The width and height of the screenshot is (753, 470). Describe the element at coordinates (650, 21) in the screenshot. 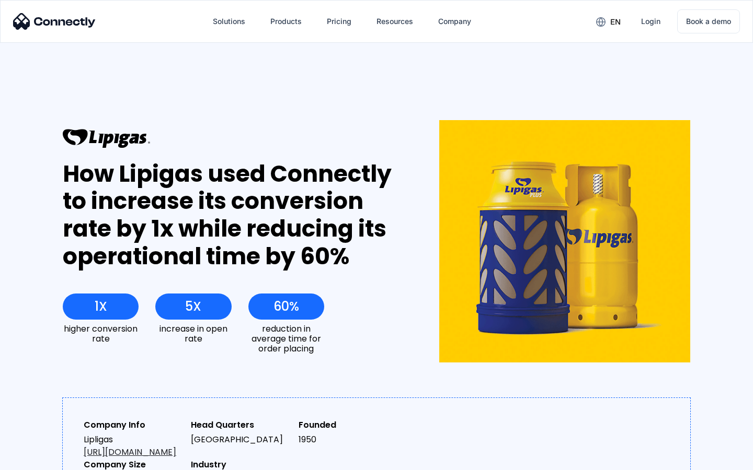

I see `a: Login` at that location.